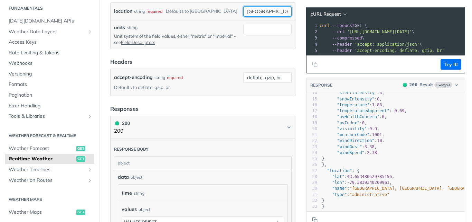  What do you see at coordinates (326, 14) in the screenshot?
I see `span: cURL Request` at bounding box center [326, 14].